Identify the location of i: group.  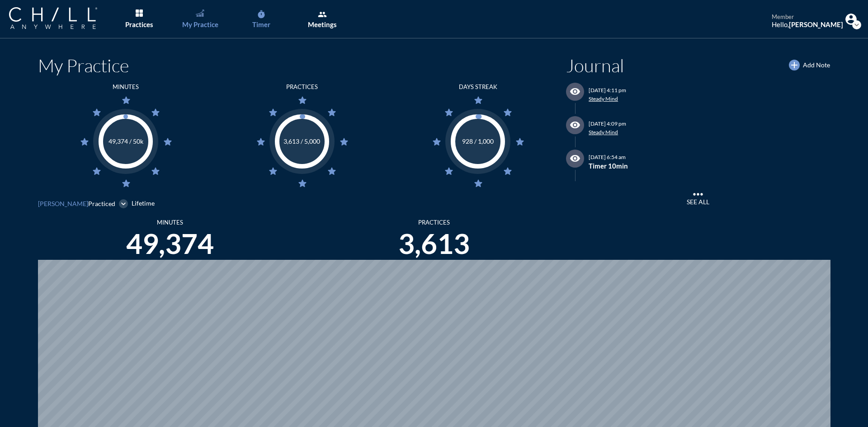
(322, 15).